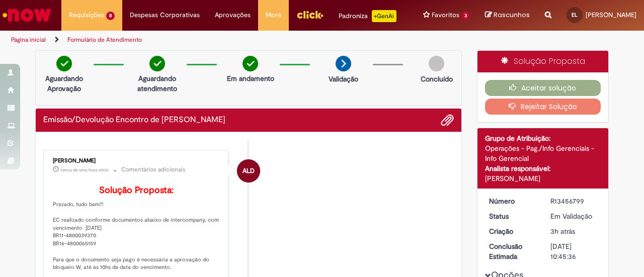 The width and height of the screenshot is (644, 277). Describe the element at coordinates (251, 78) in the screenshot. I see `p: Em andamento` at that location.